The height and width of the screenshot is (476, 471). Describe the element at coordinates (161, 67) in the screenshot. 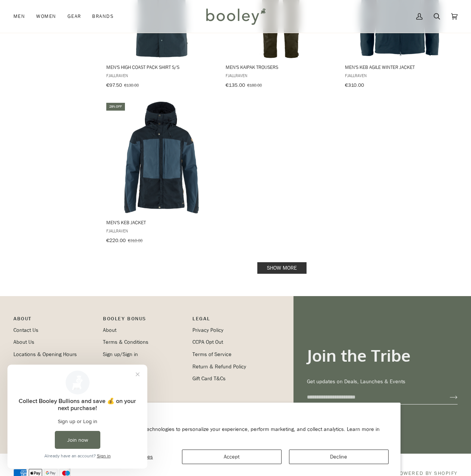

I see `span: Men's High Coast Pack Shirt S/S` at that location.